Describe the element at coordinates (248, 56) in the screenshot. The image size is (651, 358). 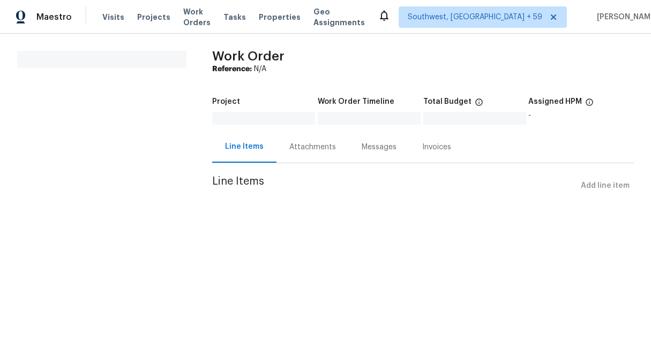
I see `span: Work Order` at that location.